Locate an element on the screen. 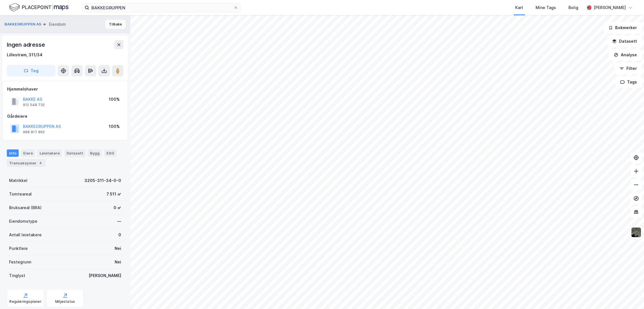 Image resolution: width=644 pixels, height=309 pixels. div: Bruksareal (BRA) is located at coordinates (25, 208).